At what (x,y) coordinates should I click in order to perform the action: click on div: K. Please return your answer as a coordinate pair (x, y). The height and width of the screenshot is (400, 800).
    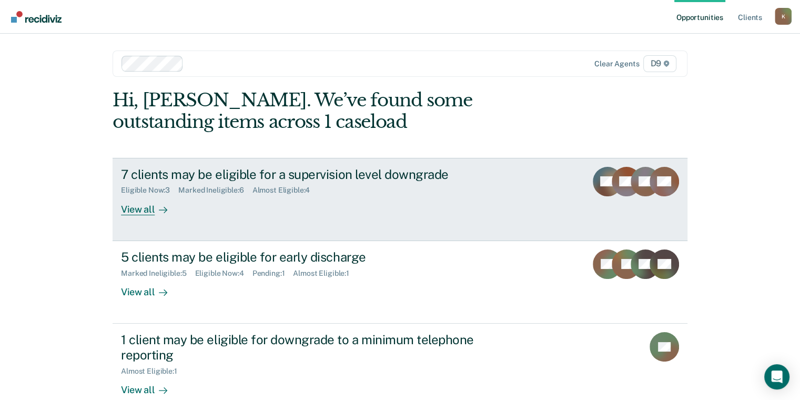
    Looking at the image, I should click on (783, 16).